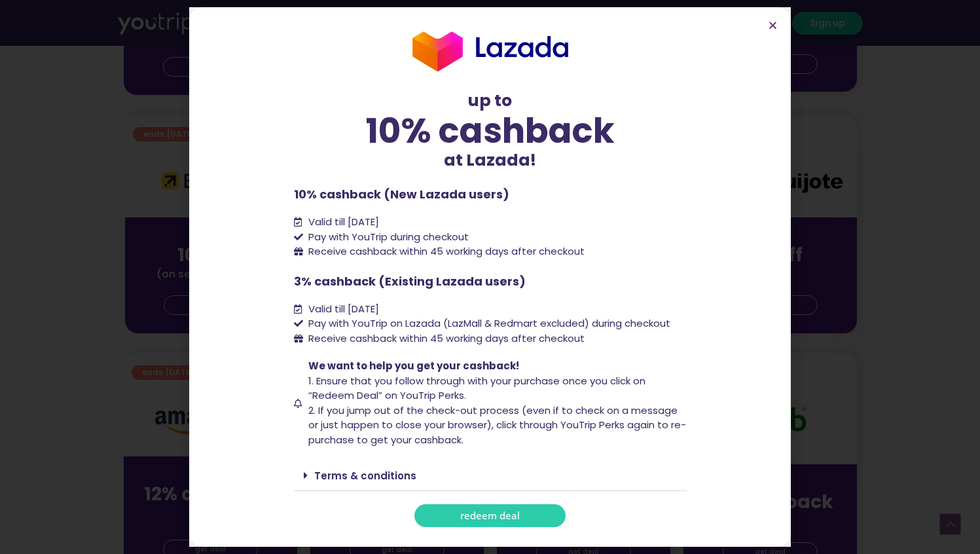  I want to click on p: 10% cashback (New Lazada users), so click(490, 194).